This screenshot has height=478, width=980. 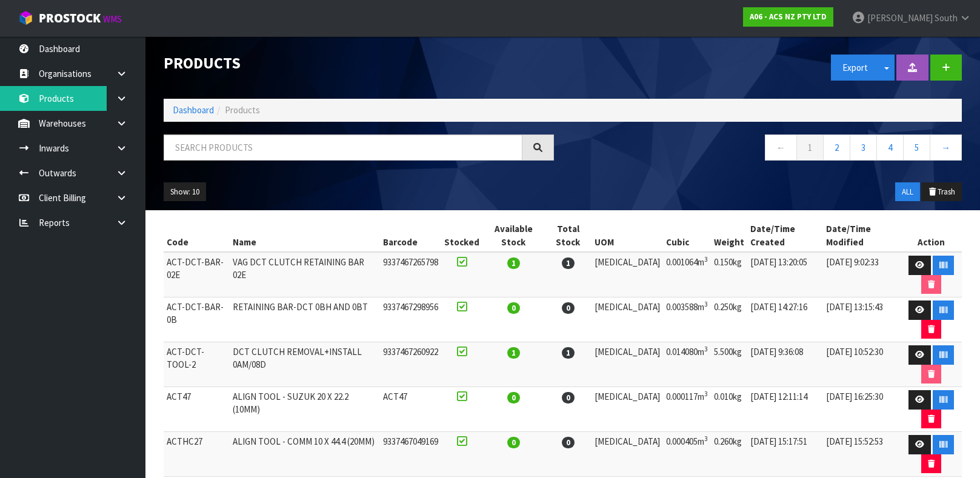 I want to click on td: 0.003588m, so click(x=687, y=320).